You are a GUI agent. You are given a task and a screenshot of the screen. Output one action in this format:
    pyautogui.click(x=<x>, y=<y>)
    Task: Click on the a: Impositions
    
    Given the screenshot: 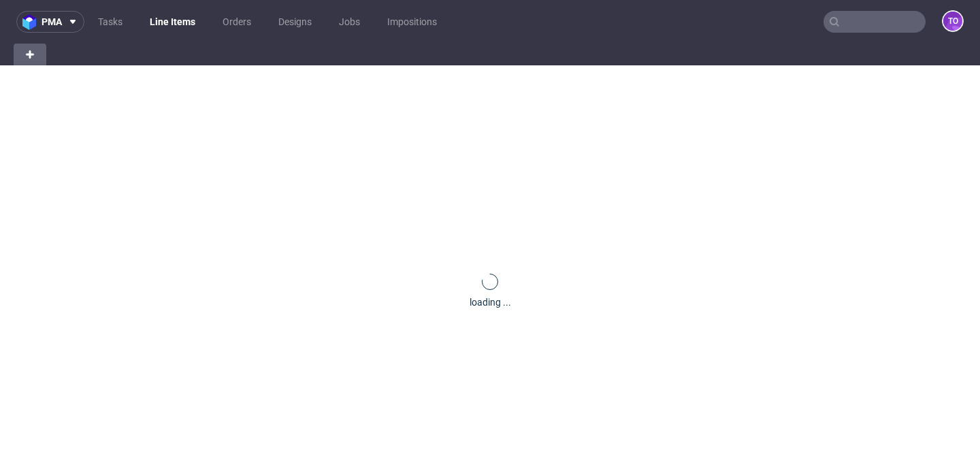 What is the action you would take?
    pyautogui.click(x=412, y=21)
    